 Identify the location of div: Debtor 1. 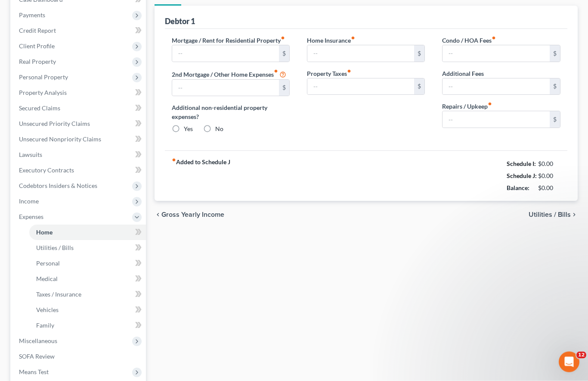
(180, 22).